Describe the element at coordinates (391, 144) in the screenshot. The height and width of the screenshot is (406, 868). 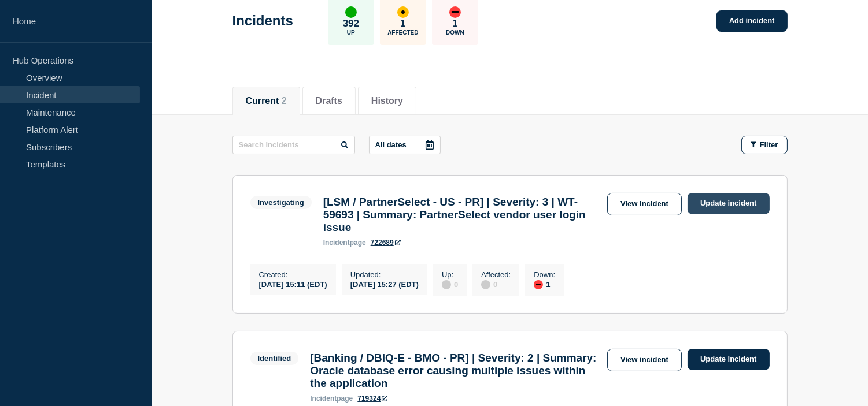
I see `p: All dates` at that location.